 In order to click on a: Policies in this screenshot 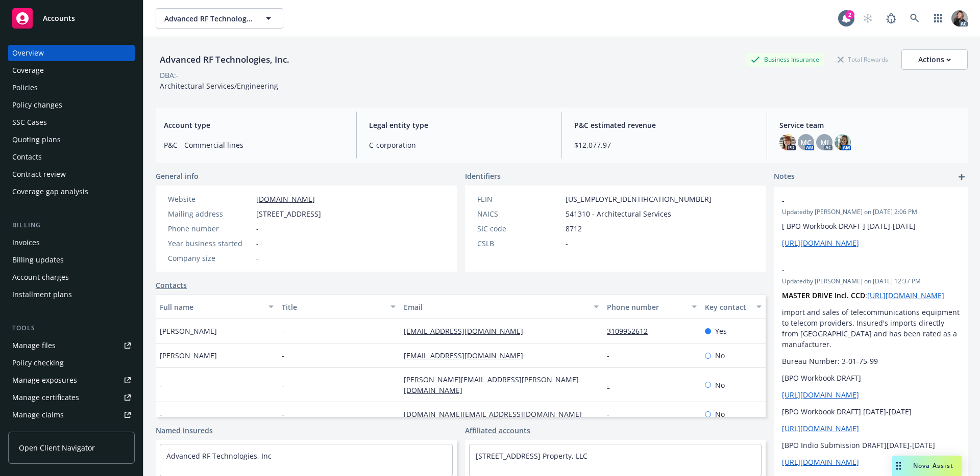, I will do `click(71, 88)`.